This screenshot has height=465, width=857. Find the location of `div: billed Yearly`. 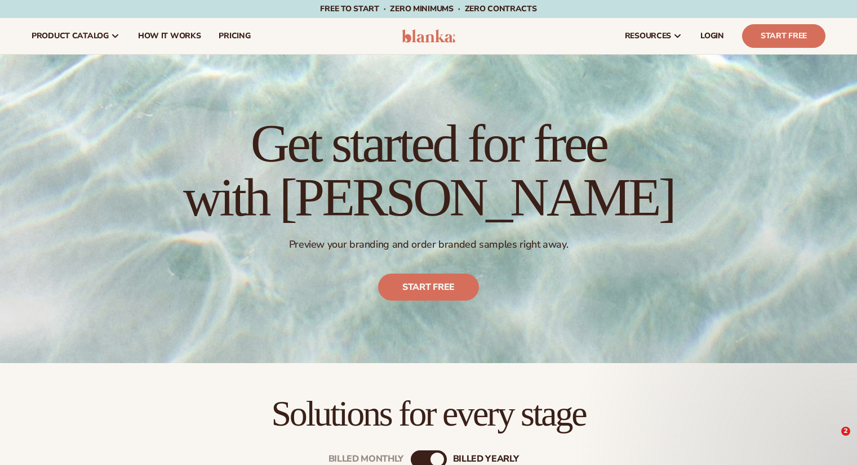

div: billed Yearly is located at coordinates (486, 460).